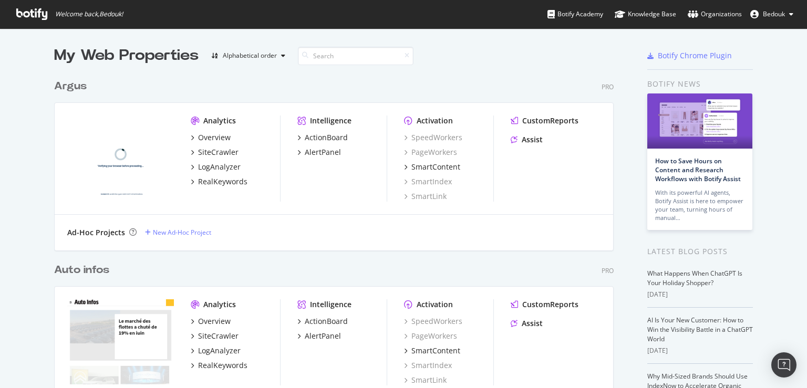  Describe the element at coordinates (784, 365) in the screenshot. I see `div: Open Intercom Messenger` at that location.